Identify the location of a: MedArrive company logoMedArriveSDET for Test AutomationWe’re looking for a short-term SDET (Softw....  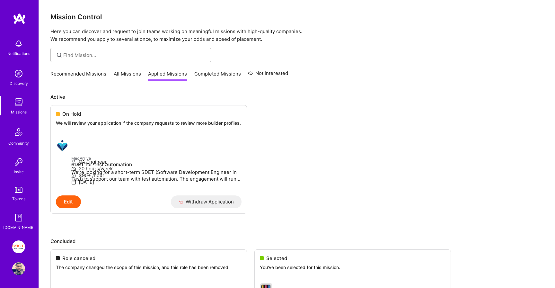
(149, 164).